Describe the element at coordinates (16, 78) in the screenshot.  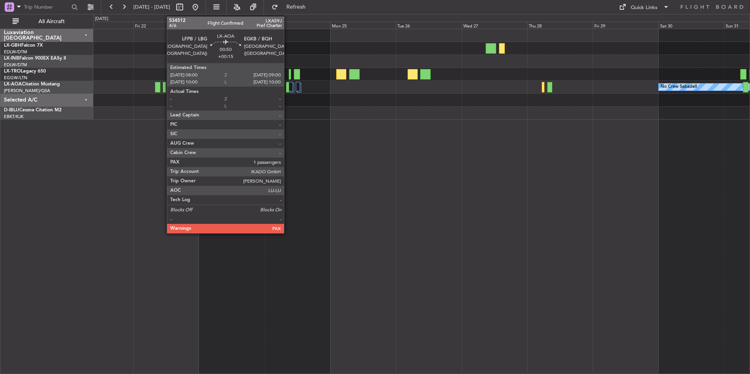
I see `a: EGGW/LTN` at that location.